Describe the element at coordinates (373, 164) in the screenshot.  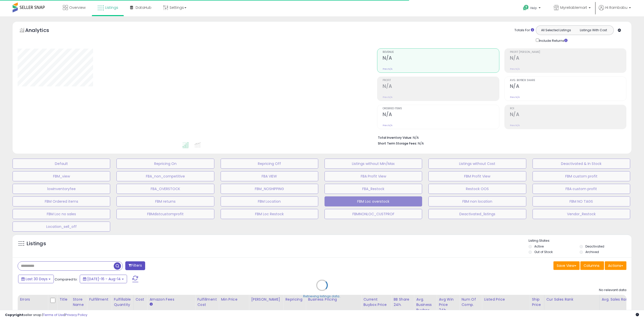
I see `button: Listings without Min/Max` at that location.